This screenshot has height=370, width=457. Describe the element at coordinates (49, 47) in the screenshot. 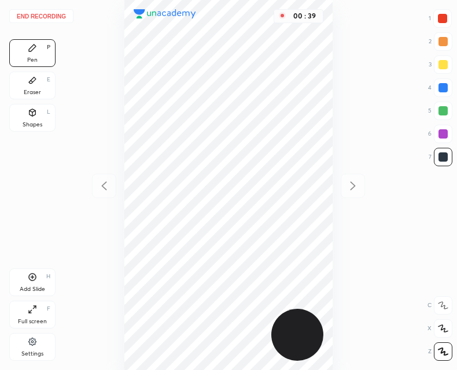

I see `div: P` at that location.